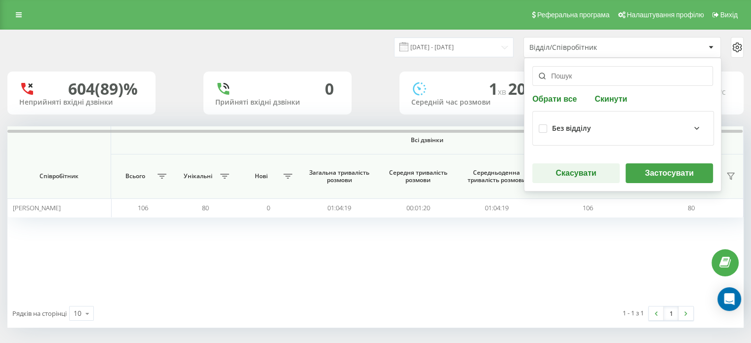 This screenshot has width=751, height=343. Describe the element at coordinates (329, 89) in the screenshot. I see `div: 0` at that location.